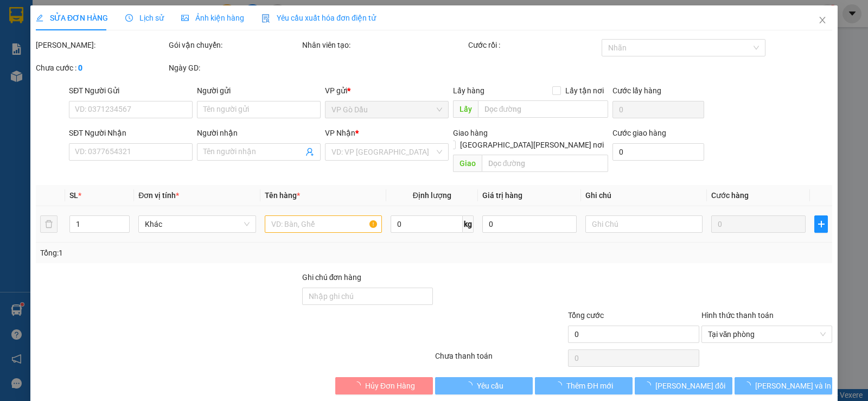 Image resolution: width=868 pixels, height=401 pixels. What do you see at coordinates (821, 224) in the screenshot?
I see `span: plus` at bounding box center [821, 224].